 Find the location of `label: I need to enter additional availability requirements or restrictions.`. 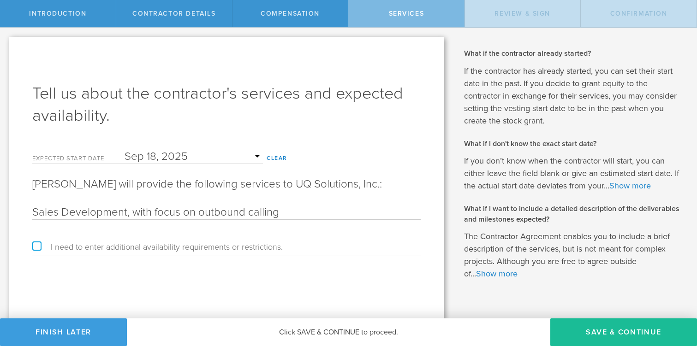

label: I need to enter additional availability requirements or restrictions. is located at coordinates (157, 247).